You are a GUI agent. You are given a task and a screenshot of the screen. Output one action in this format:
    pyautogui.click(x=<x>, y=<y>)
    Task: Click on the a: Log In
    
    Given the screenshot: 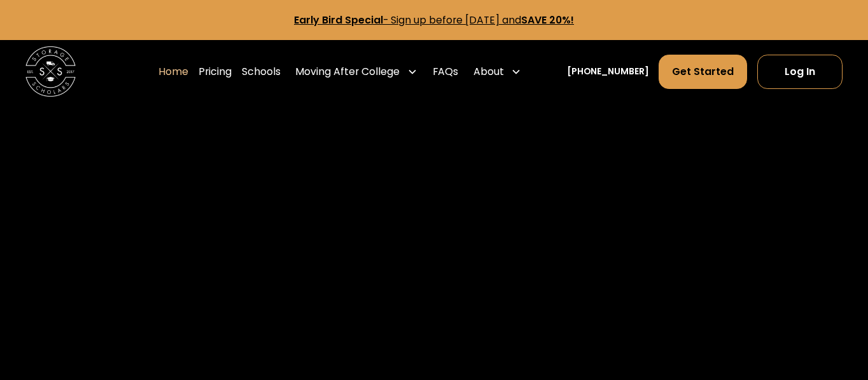 What is the action you would take?
    pyautogui.click(x=800, y=71)
    